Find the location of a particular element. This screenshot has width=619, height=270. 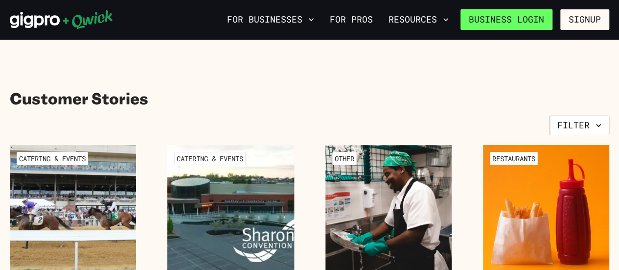

button: Filter is located at coordinates (580, 125).